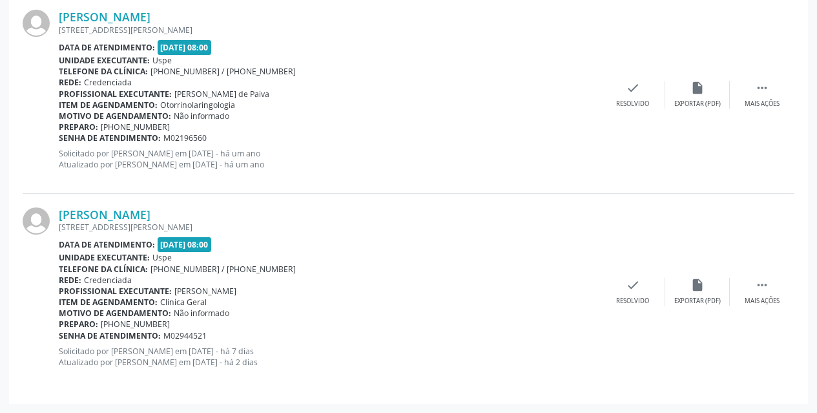 The width and height of the screenshot is (817, 413). Describe the element at coordinates (185, 335) in the screenshot. I see `span: M02944521` at that location.